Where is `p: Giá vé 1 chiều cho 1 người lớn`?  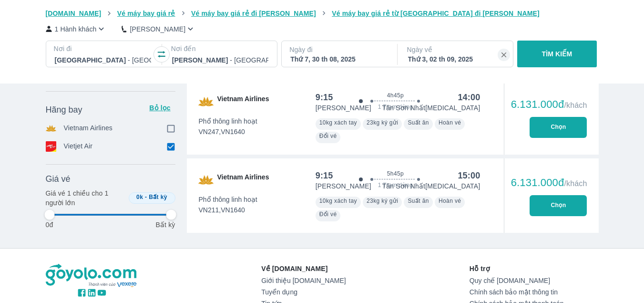
p: Giá vé 1 chiều cho 1 người lớn is located at coordinates (85, 198).